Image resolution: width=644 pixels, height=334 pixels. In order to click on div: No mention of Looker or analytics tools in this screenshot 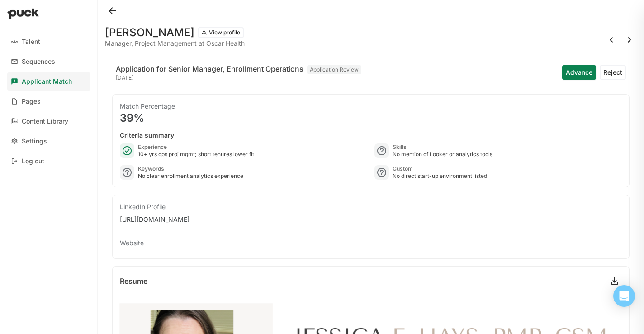, I will do `click(443, 154)`.